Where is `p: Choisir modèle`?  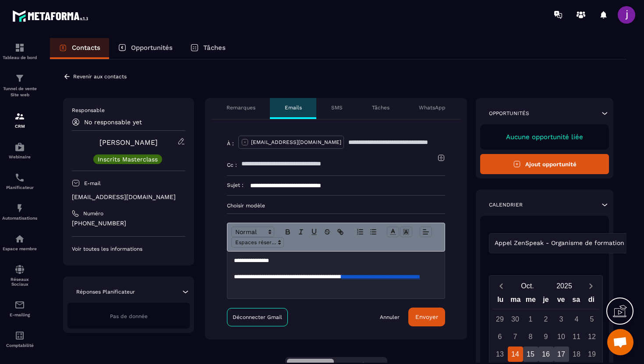 p: Choisir modèle is located at coordinates (336, 206).